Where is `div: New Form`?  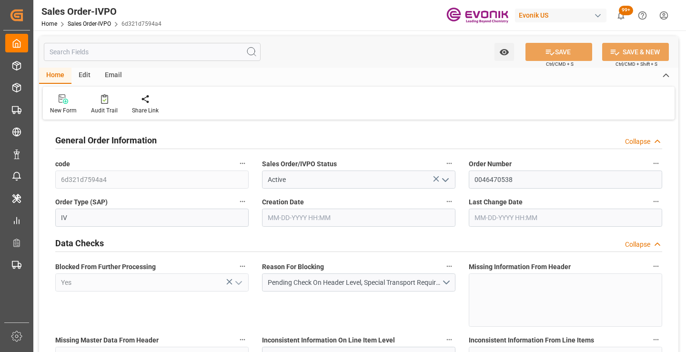
div: New Form is located at coordinates (63, 111).